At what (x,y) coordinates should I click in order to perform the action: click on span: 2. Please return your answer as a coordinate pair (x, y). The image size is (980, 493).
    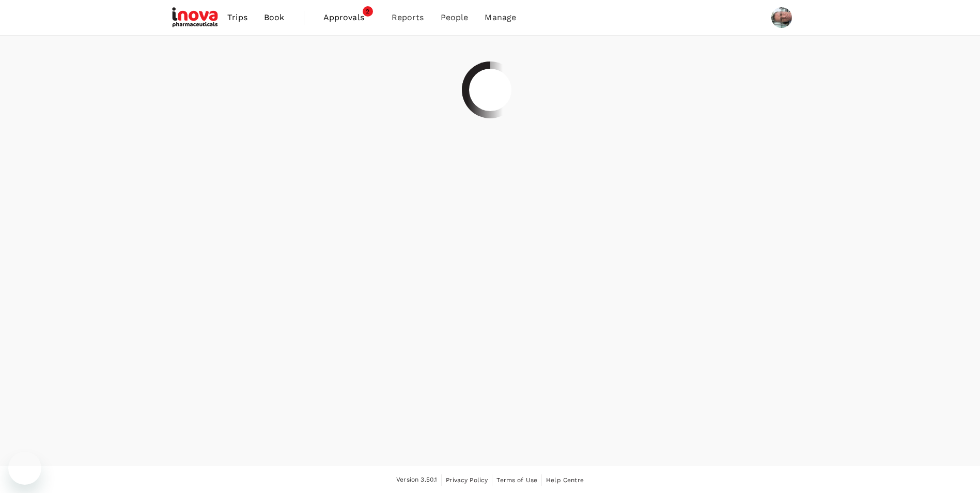
    Looking at the image, I should click on (368, 12).